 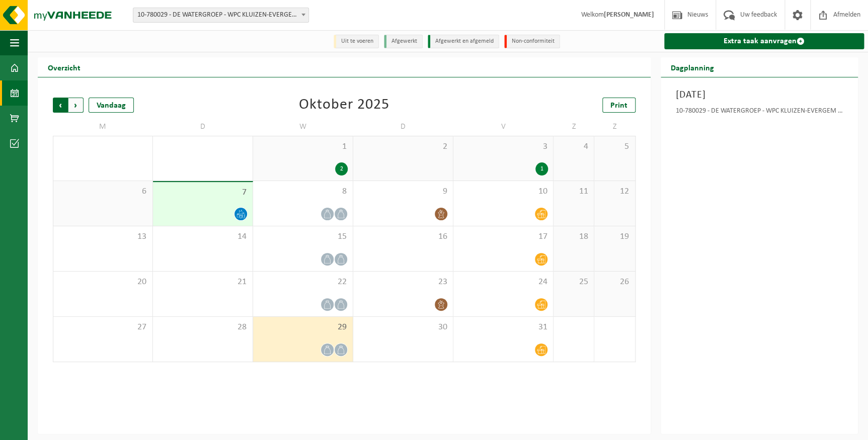 What do you see at coordinates (463, 42) in the screenshot?
I see `li: Afgewerkt en afgemeld` at bounding box center [463, 42].